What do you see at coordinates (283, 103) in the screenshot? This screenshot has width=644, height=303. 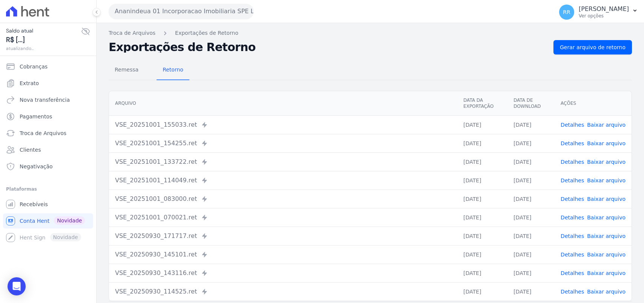 I see `th: Arquivo` at bounding box center [283, 103].